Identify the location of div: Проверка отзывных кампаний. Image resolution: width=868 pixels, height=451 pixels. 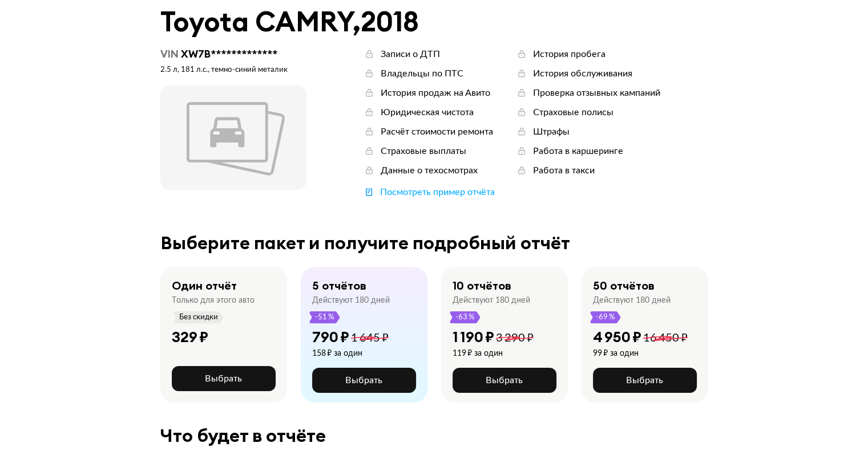
(596, 93).